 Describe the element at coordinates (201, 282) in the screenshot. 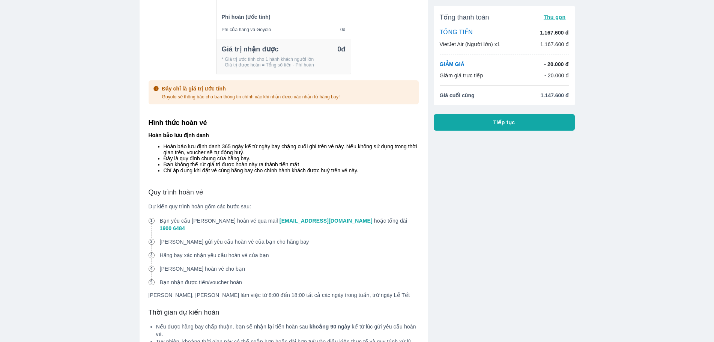

I see `p: Bạn nhận được tiền/voucher hoàn` at that location.